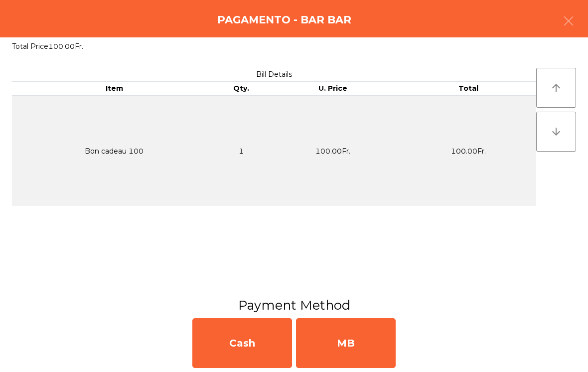 This screenshot has width=588, height=372. I want to click on div: MB, so click(346, 343).